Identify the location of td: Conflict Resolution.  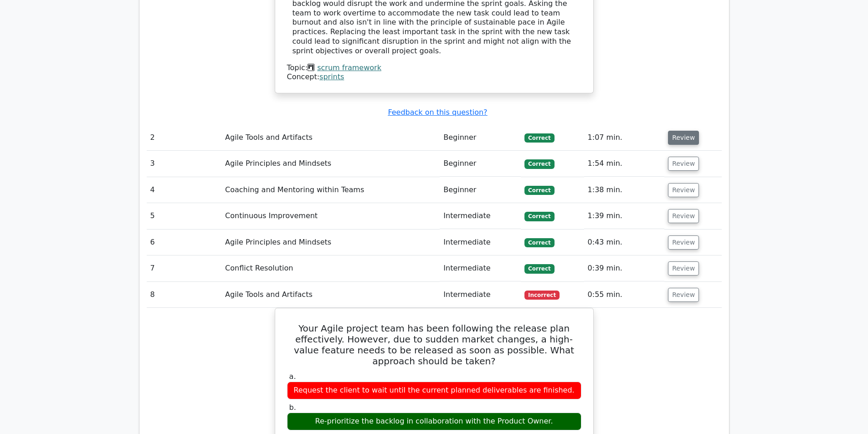
(330, 268).